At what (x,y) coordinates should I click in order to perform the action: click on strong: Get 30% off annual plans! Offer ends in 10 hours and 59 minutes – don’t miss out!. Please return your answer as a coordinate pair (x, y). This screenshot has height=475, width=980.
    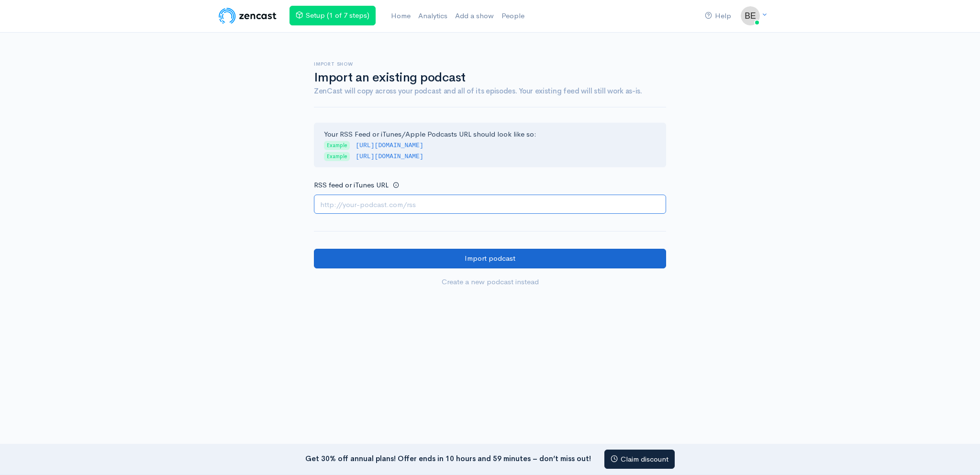
    Looking at the image, I should click on (448, 458).